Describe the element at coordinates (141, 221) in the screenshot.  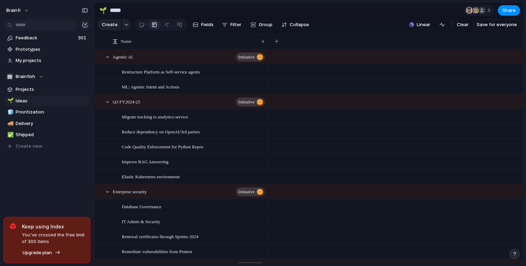
I see `span: IT Admin & Security` at that location.